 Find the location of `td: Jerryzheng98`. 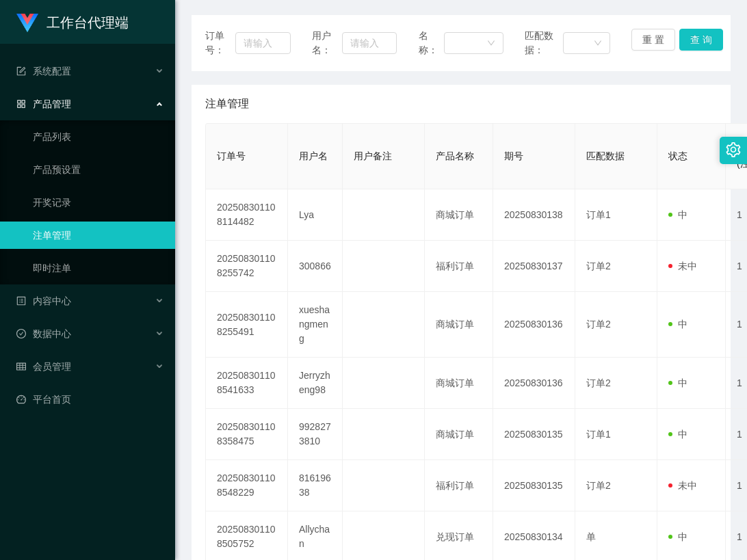

td: Jerryzheng98 is located at coordinates (315, 383).